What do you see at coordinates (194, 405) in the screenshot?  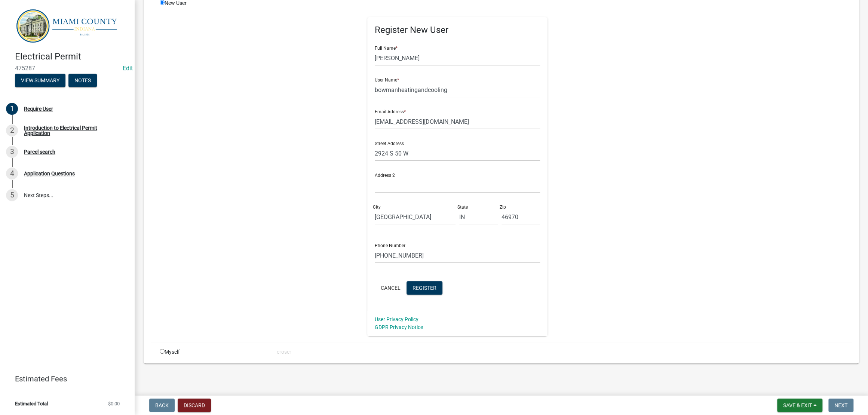 I see `button: Discard` at bounding box center [194, 405].